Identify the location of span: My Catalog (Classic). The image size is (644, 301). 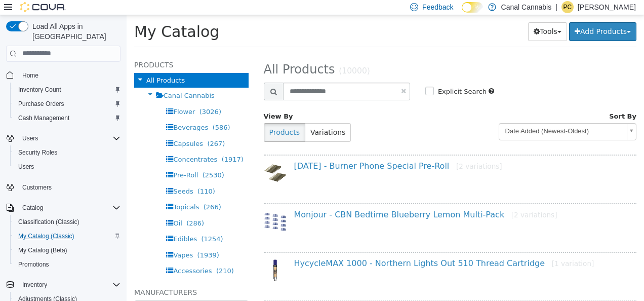
(67, 236).